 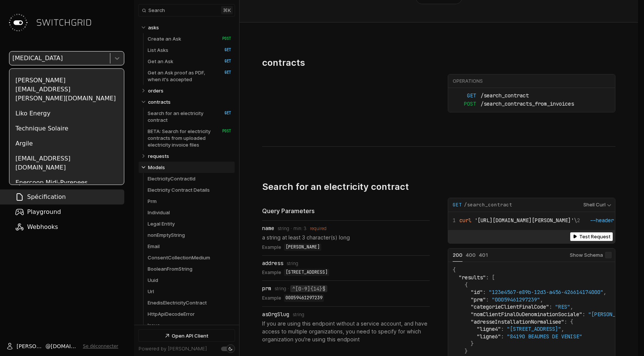 I want to click on a: GET/search_contract, so click(x=531, y=96).